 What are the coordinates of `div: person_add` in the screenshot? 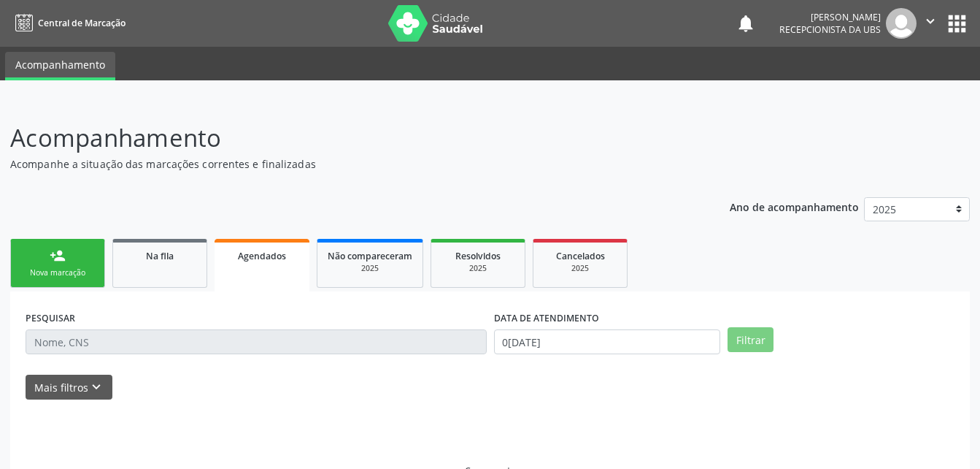 It's located at (58, 256).